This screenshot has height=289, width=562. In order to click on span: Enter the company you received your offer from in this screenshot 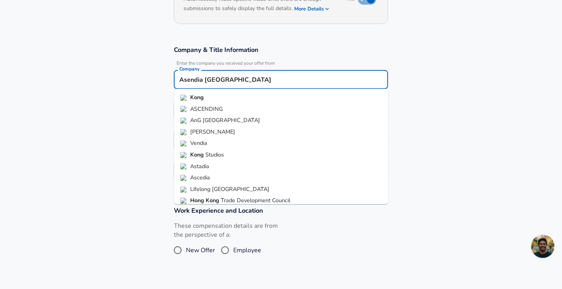, I will do `click(281, 63)`.